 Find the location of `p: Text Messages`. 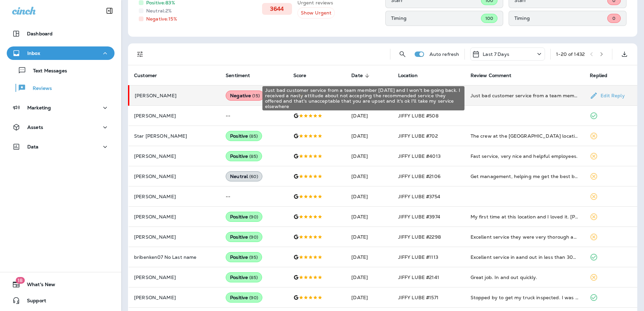

p: Text Messages is located at coordinates (47, 71).